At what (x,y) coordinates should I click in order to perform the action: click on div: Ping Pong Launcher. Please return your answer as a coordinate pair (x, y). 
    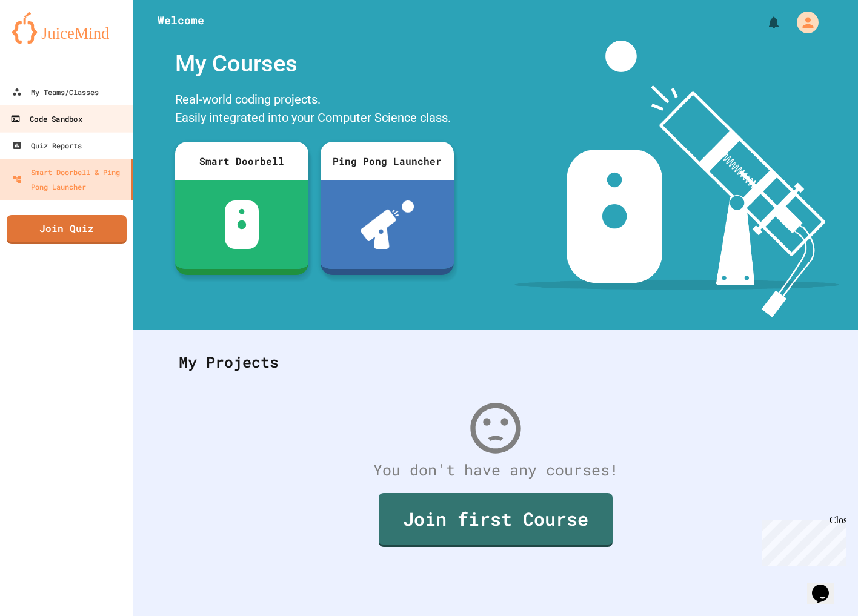
    Looking at the image, I should click on (387, 161).